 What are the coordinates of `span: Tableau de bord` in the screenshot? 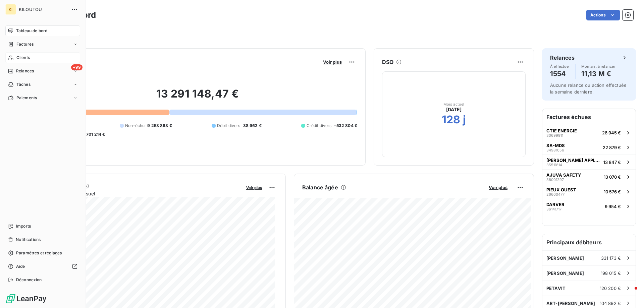 It's located at (32, 31).